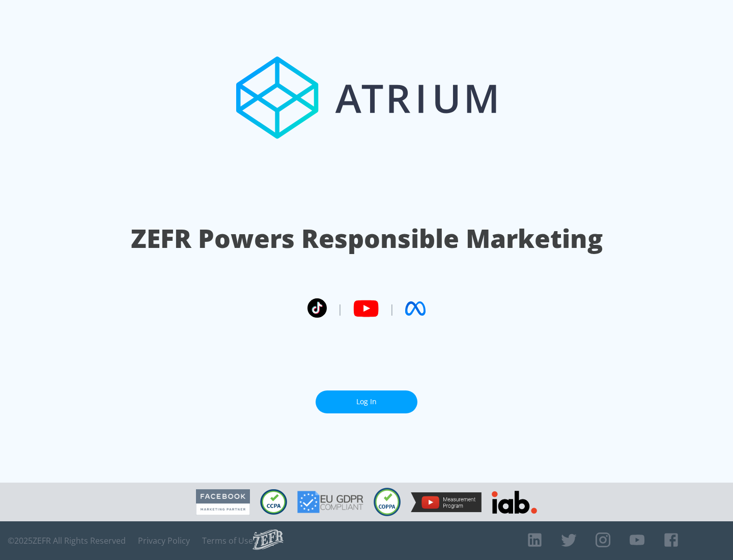 The height and width of the screenshot is (560, 733). I want to click on img: Facebook Marketing Partner, so click(223, 502).